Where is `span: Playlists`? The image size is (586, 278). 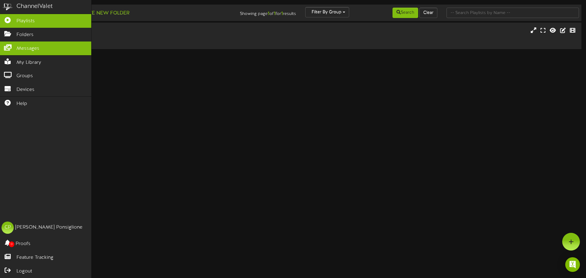
span: Playlists is located at coordinates (26, 21).